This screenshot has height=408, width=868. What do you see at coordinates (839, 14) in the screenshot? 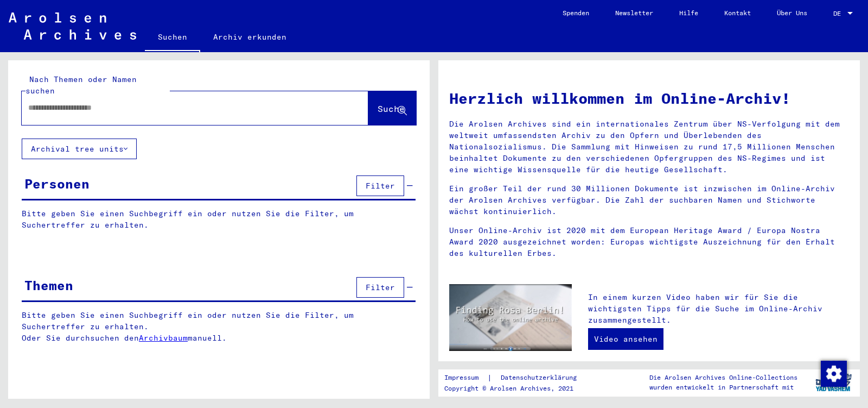
I see `span: DE` at bounding box center [839, 14].